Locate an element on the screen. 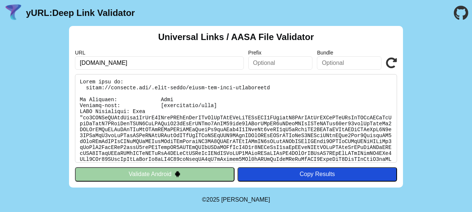 The width and height of the screenshot is (472, 212). button: Validate Android is located at coordinates (155, 174).